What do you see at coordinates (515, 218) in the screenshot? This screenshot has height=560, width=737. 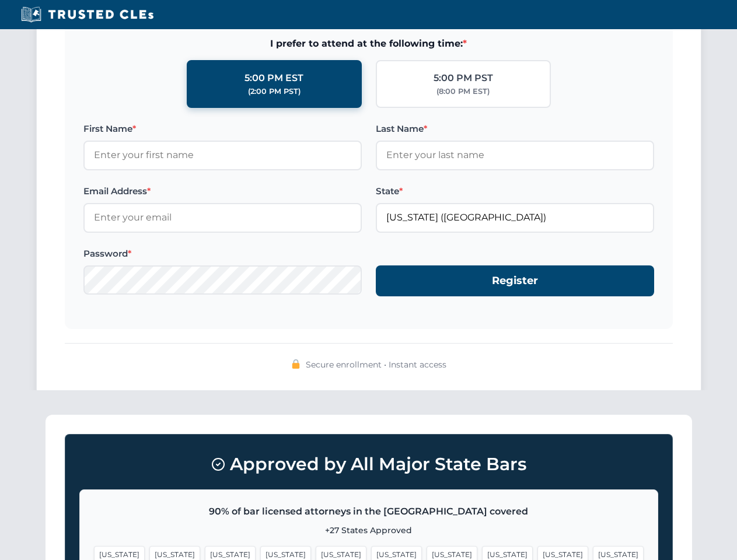 I see `input: Florida (FL)` at bounding box center [515, 218].